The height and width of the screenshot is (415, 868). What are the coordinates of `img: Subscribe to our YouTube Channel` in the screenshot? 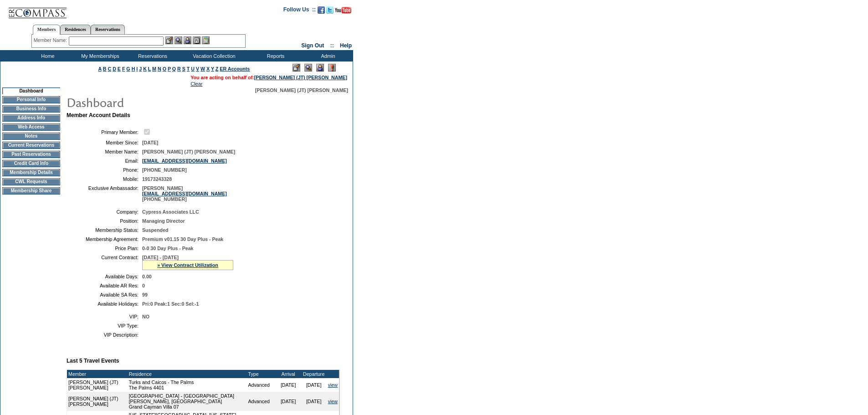 It's located at (343, 10).